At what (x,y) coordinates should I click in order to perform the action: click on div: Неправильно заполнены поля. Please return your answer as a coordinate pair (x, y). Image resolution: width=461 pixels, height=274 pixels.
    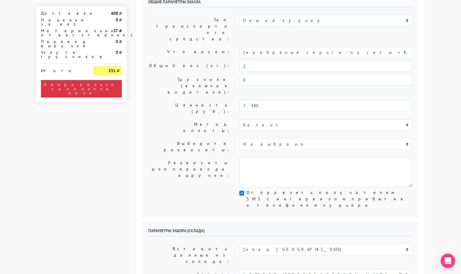
    Looking at the image, I should click on (81, 89).